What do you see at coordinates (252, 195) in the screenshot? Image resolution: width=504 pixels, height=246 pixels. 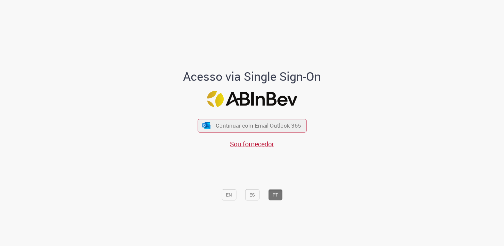 I see `button: ES` at bounding box center [252, 195].